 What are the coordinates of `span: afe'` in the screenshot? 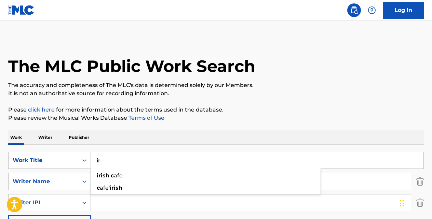 It's located at (104, 188).